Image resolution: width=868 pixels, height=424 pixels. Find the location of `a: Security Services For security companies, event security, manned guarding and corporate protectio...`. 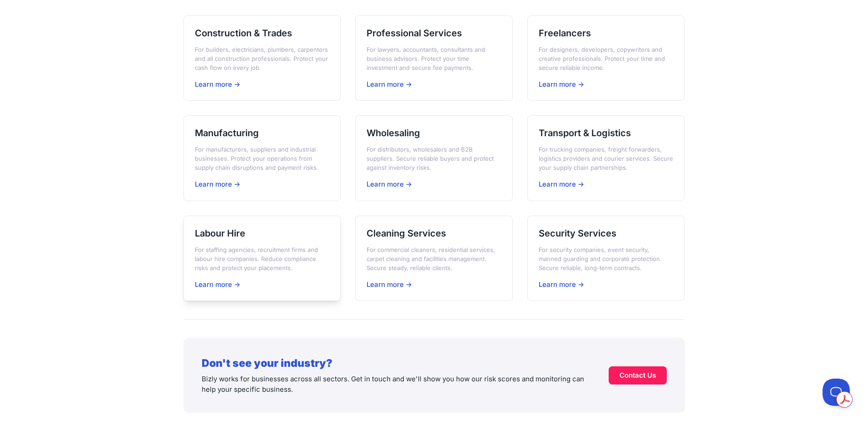

a: Security Services For security companies, event security, manned guarding and corporate protectio... is located at coordinates (606, 258).